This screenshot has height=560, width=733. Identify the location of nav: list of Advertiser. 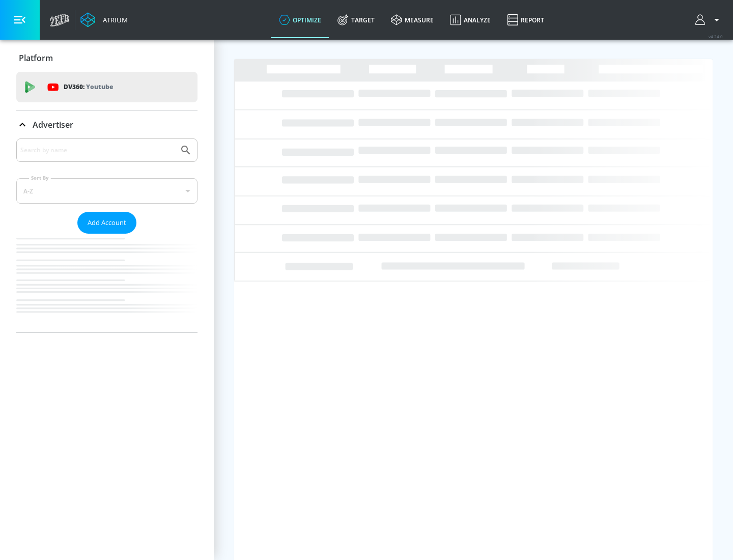
(107, 283).